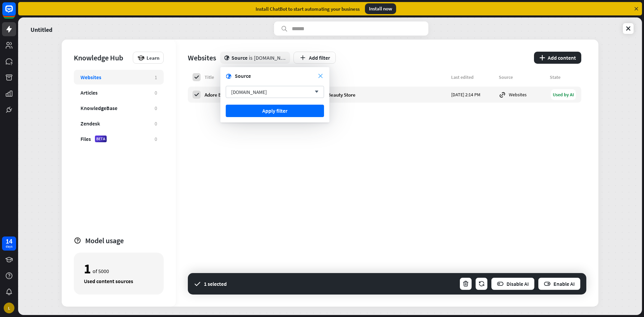 The image size is (644, 317). I want to click on div: Used content sources, so click(119, 281).